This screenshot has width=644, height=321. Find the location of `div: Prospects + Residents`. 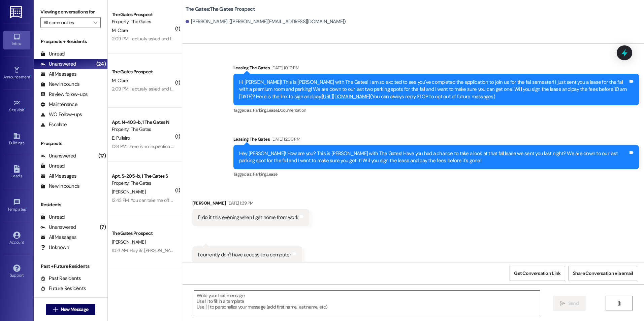

div: Prospects + Residents is located at coordinates (71, 41).